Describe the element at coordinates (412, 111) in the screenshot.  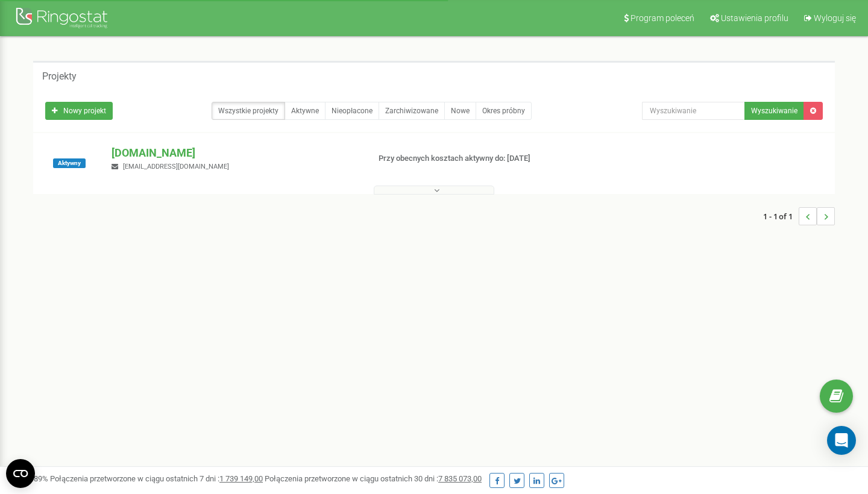
I see `a: Zarchiwizowane` at that location.